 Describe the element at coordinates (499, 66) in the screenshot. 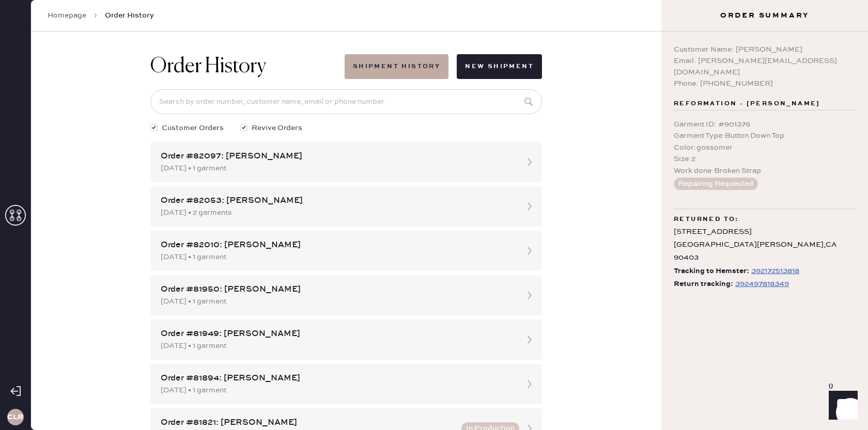

I see `button: New Shipment` at that location.